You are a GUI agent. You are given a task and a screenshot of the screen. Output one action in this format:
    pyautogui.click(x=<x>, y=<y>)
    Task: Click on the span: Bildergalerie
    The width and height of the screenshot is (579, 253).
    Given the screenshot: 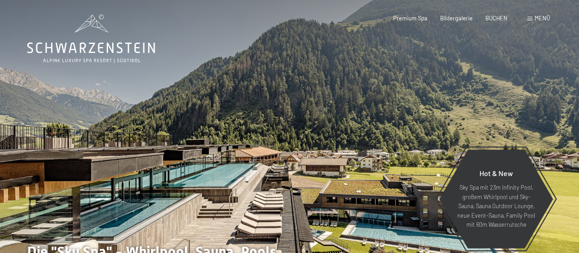 What is the action you would take?
    pyautogui.click(x=457, y=18)
    